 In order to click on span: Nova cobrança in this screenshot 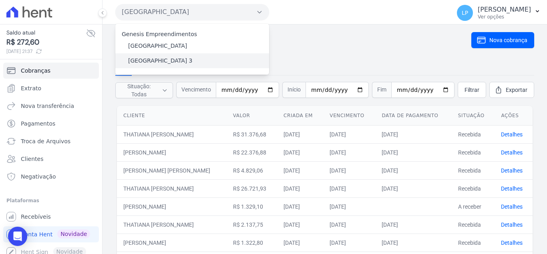, I will do `click(508, 40)`.